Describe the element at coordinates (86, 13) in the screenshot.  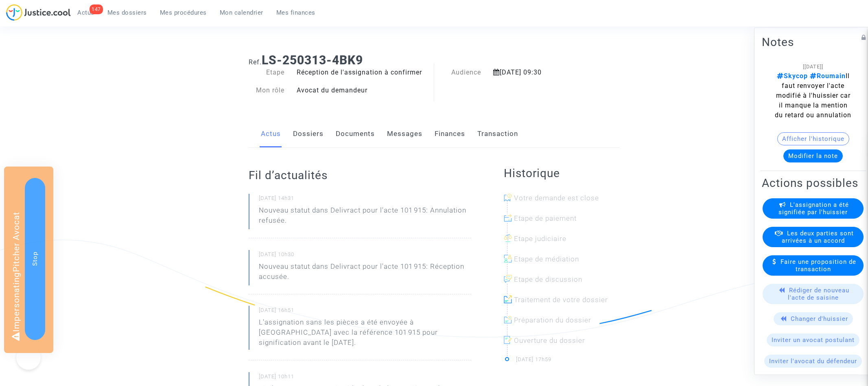
I see `span: Actus` at that location.